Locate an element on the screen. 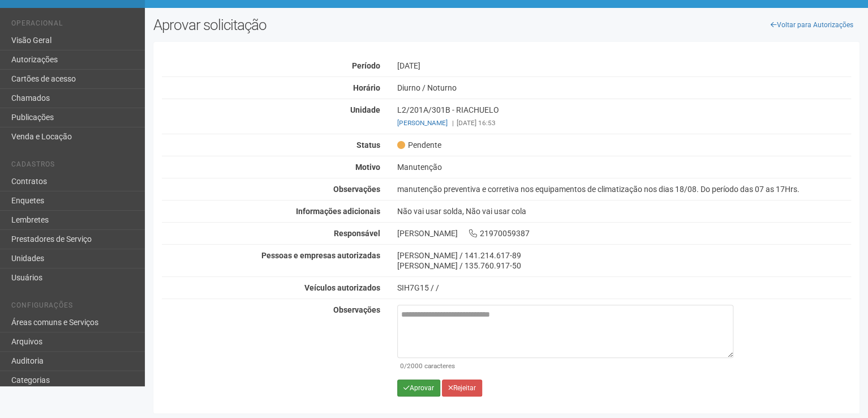 The image size is (868, 418). div: L2/201A/301B - RIACHUELO is located at coordinates (624, 116).